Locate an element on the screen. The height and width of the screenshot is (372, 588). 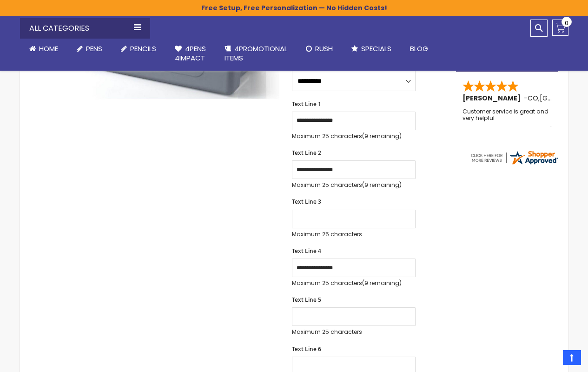
span: Text Line 4 is located at coordinates (307, 251).